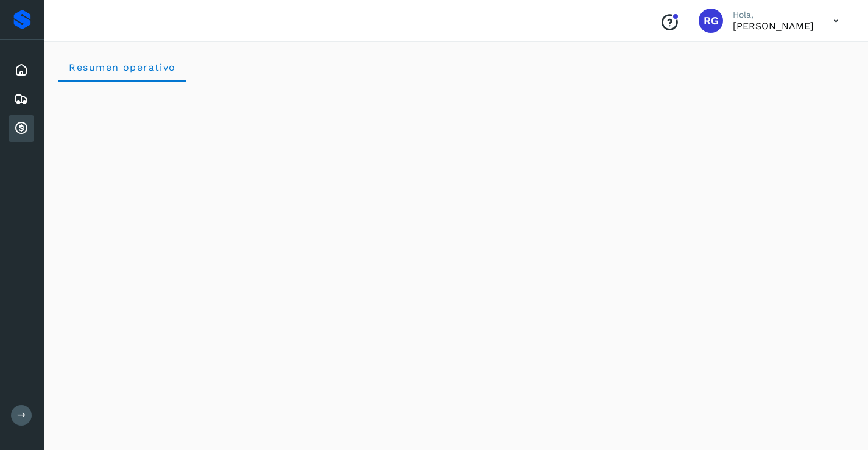  What do you see at coordinates (773, 15) in the screenshot?
I see `p: Hola,` at bounding box center [773, 15].